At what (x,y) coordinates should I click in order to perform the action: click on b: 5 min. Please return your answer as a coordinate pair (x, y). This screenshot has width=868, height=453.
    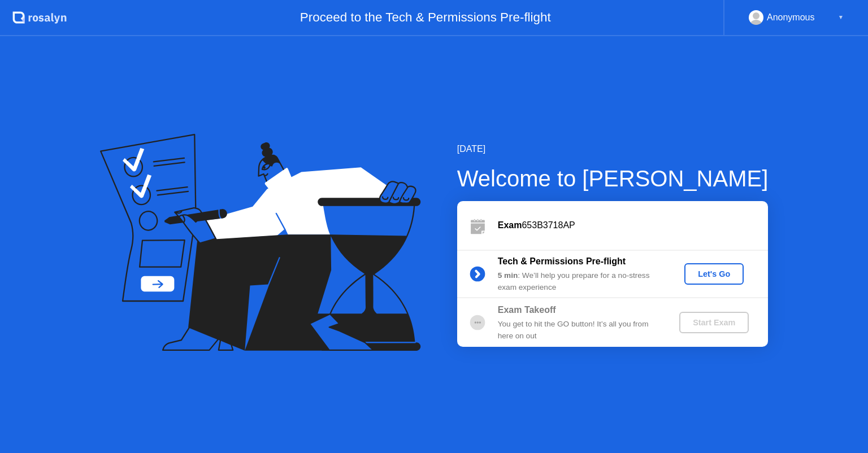
    Looking at the image, I should click on (508, 275).